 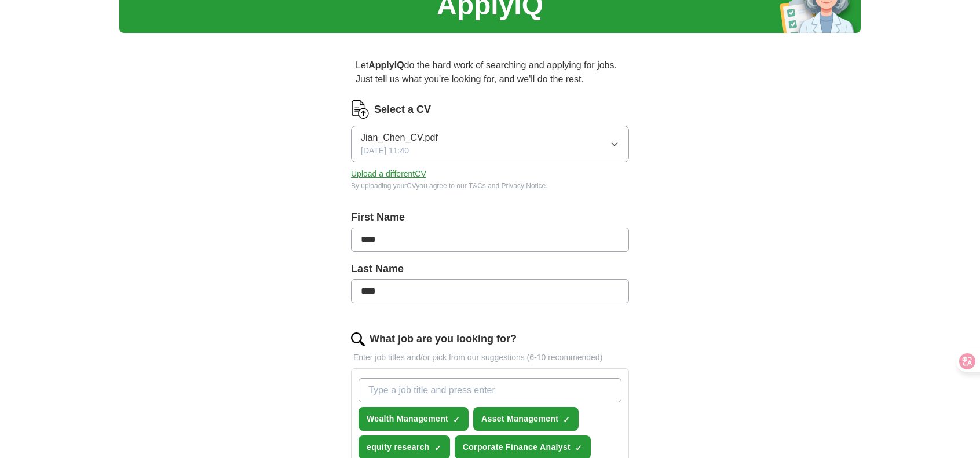 What do you see at coordinates (490, 268) in the screenshot?
I see `label: Last Name` at bounding box center [490, 268].